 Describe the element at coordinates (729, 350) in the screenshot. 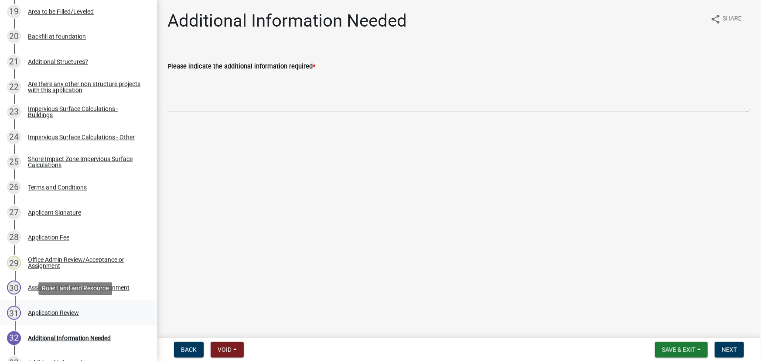

I see `button: Next` at that location.